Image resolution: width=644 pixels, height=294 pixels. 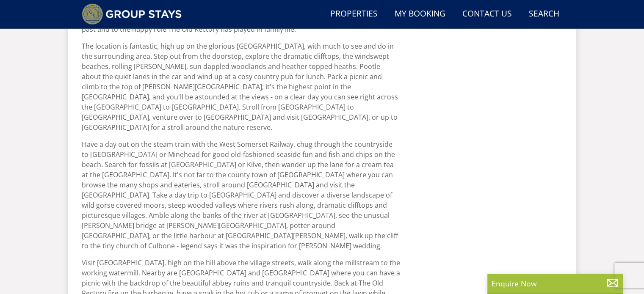 What do you see at coordinates (487, 14) in the screenshot?
I see `a: Contact Us` at bounding box center [487, 14].